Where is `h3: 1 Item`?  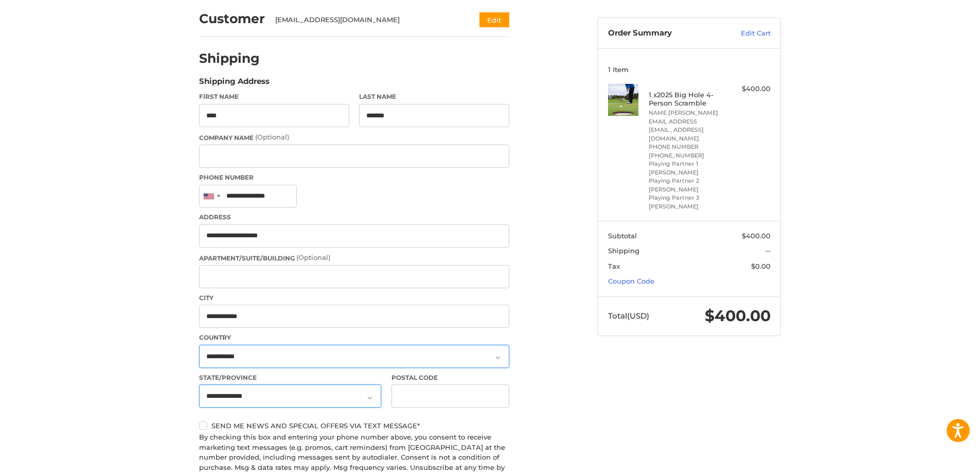 h3: 1 Item is located at coordinates (689, 69).